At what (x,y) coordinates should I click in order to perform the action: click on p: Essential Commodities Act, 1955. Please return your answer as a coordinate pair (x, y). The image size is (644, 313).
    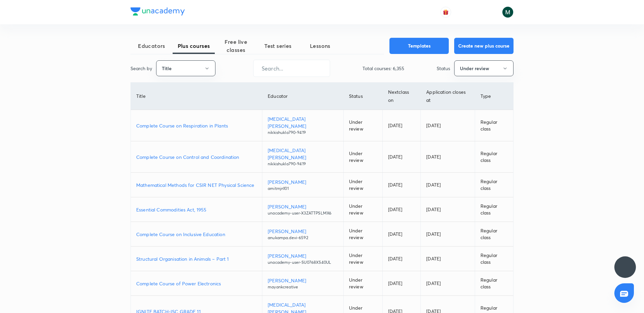
    Looking at the image, I should click on (196, 209).